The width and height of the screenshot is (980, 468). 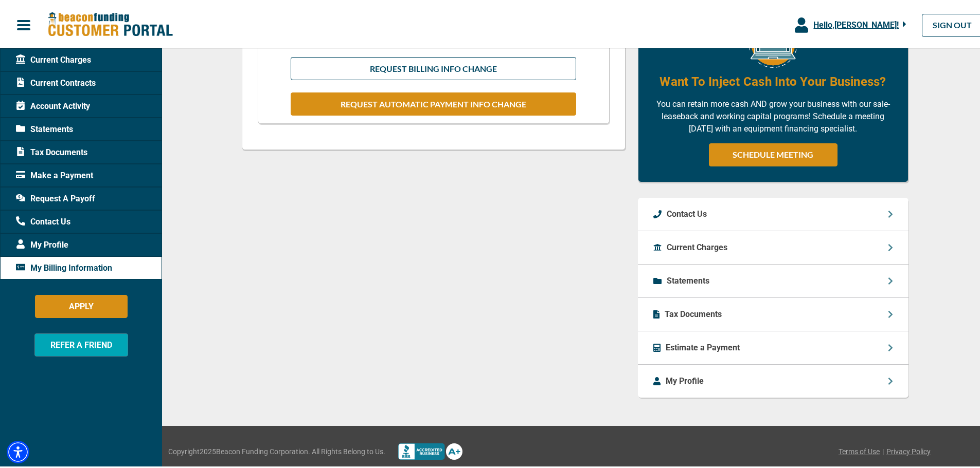 What do you see at coordinates (51, 150) in the screenshot?
I see `span: Tax Documents` at bounding box center [51, 150].